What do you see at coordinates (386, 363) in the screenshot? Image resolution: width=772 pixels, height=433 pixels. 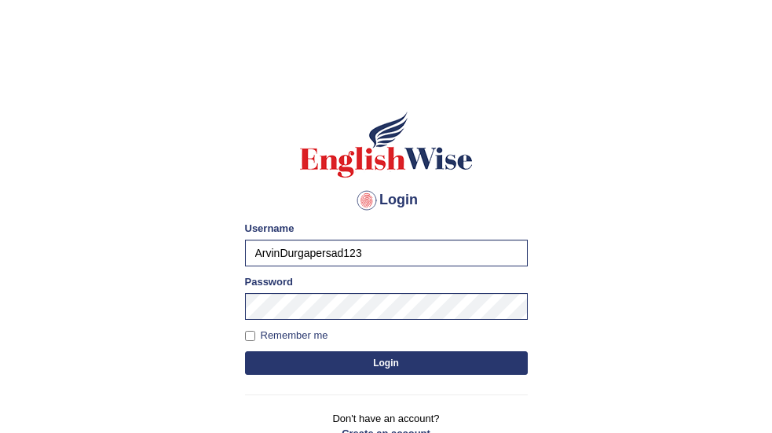 I see `button: Login` at bounding box center [386, 363].